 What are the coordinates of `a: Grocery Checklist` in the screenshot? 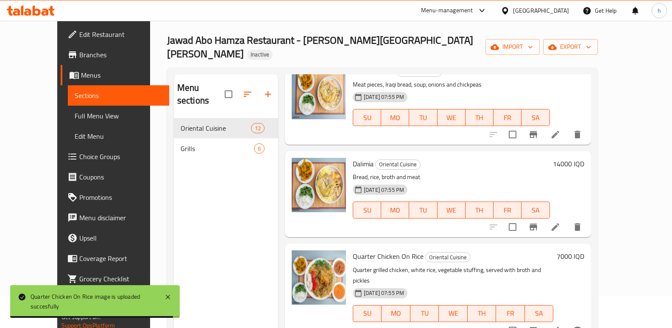 It's located at (115, 279).